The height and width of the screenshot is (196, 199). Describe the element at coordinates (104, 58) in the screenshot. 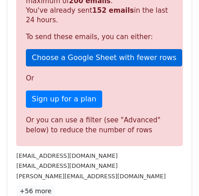

I see `a: Choose a Google Sheet with fewer rows` at that location.